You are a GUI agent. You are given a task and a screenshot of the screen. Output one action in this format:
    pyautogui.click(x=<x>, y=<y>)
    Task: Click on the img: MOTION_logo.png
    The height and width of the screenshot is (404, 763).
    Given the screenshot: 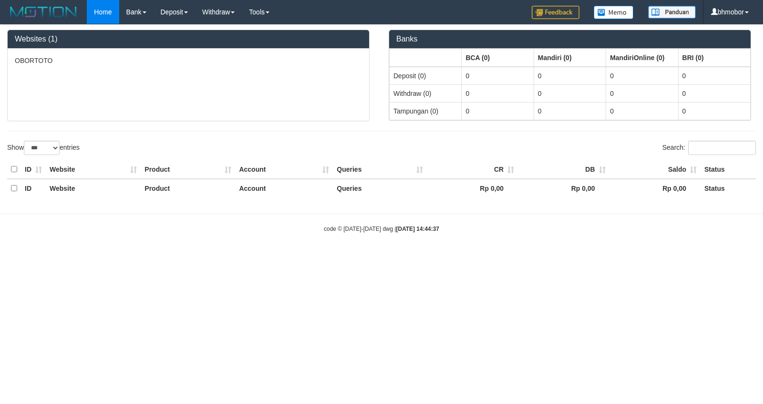 What is the action you would take?
    pyautogui.click(x=43, y=12)
    